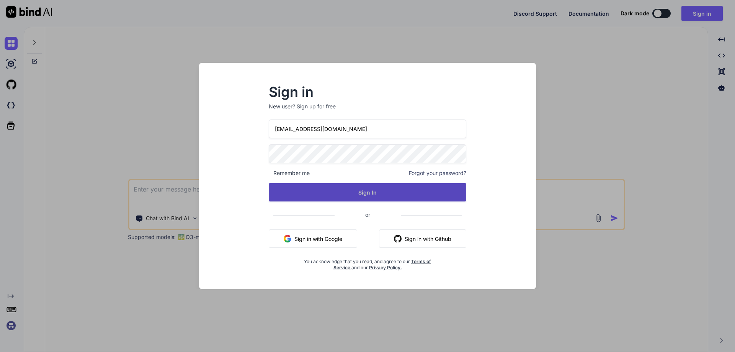 The image size is (735, 352). I want to click on div: You acknowledge that you read, and agree to our and our, so click(367, 262).